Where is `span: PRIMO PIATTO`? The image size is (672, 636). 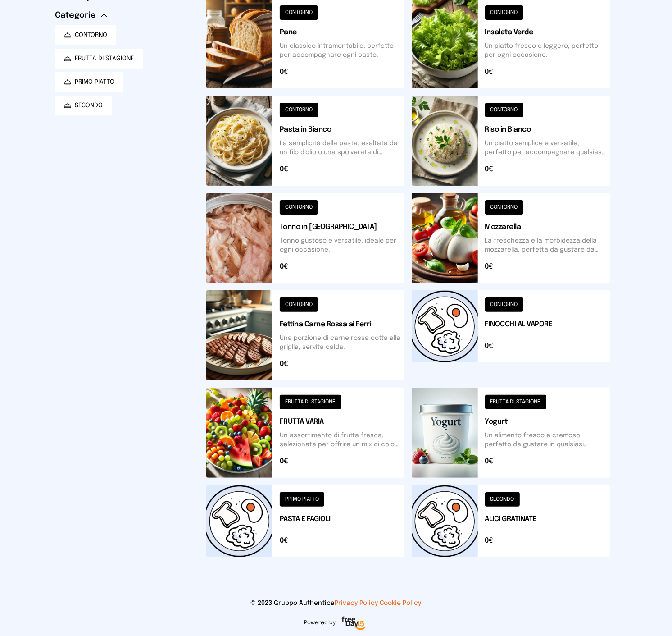
span: PRIMO PIATTO is located at coordinates (95, 82).